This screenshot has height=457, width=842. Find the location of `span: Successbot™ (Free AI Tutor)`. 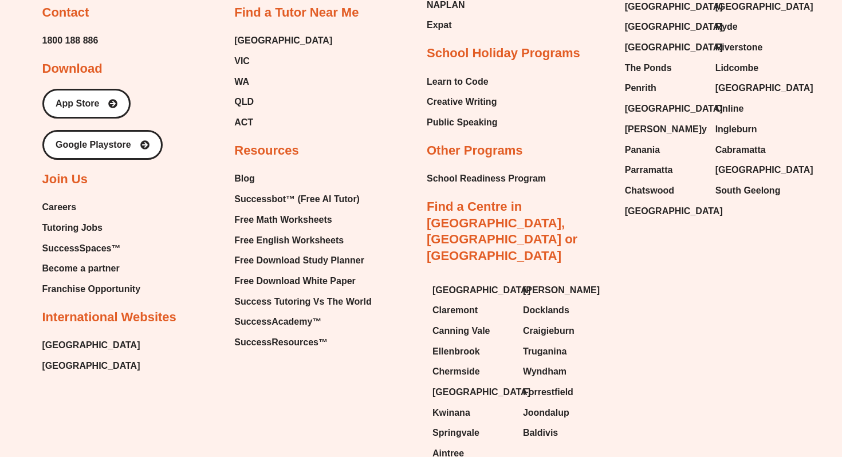

span: Successbot™ (Free AI Tutor) is located at coordinates (297, 199).